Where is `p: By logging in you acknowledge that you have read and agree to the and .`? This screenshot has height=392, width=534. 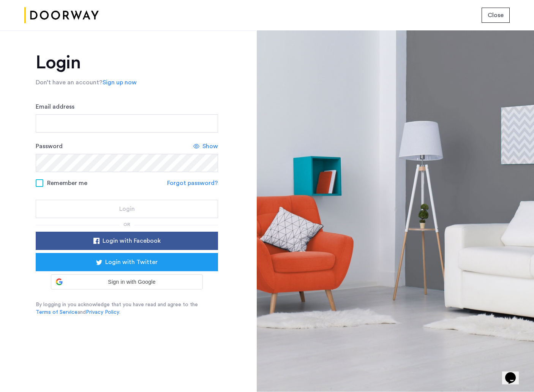
p: By logging in you acknowledge that you have read and agree to the and . is located at coordinates (127, 309).